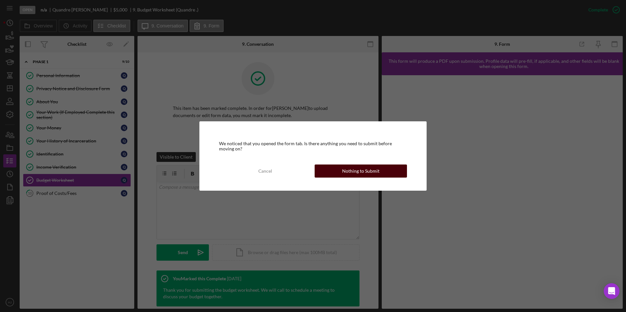 The height and width of the screenshot is (312, 626). I want to click on div: Nothing to Submit, so click(361, 171).